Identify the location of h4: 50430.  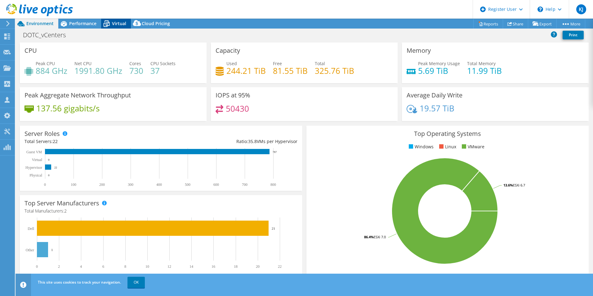
(237, 109).